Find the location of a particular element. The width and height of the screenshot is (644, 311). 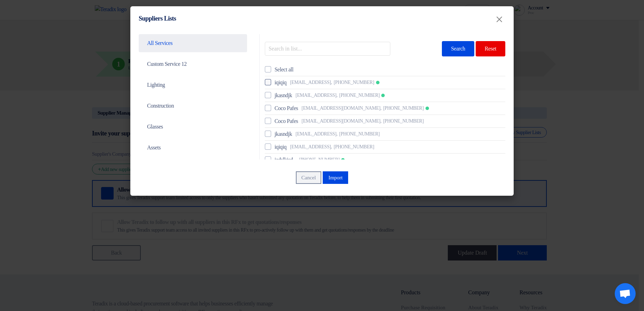

a: Assets is located at coordinates (193, 148).